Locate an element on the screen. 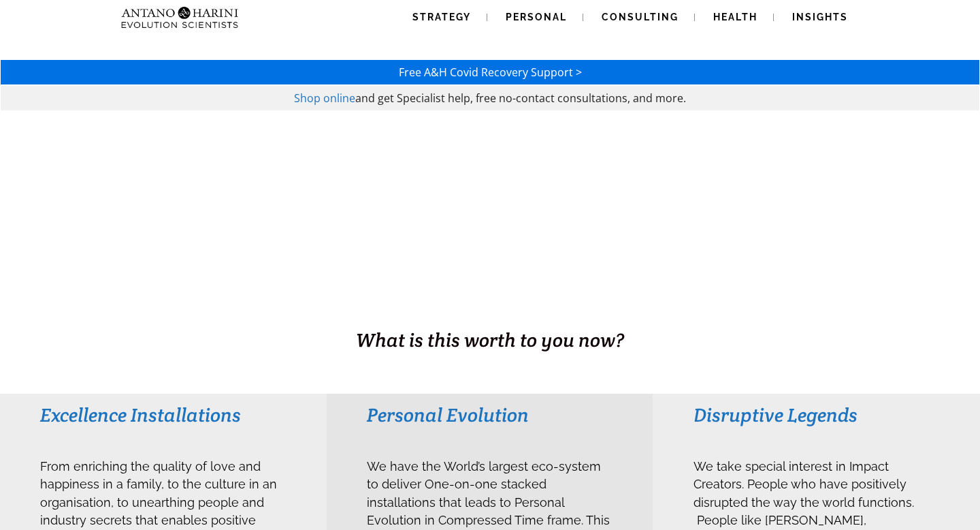 This screenshot has width=980, height=530. span: Insights is located at coordinates (820, 17).